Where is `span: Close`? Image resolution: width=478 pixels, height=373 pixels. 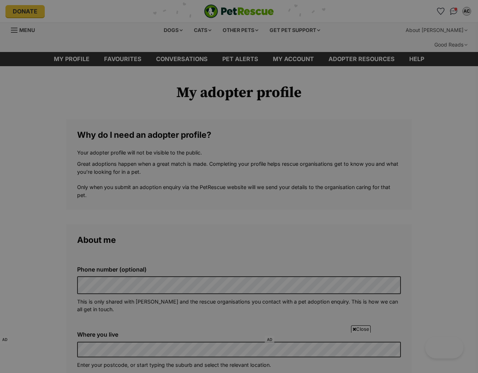
span: Close is located at coordinates (361, 329).